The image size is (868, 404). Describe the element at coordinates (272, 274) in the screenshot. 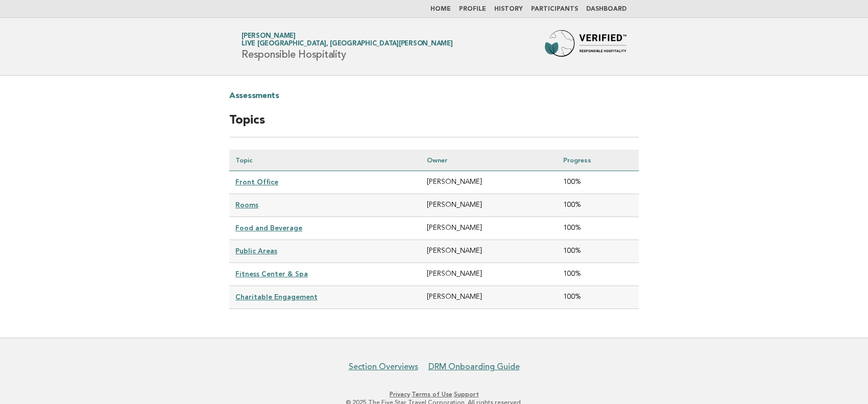

I see `a: Fitness Center & Spa` at that location.